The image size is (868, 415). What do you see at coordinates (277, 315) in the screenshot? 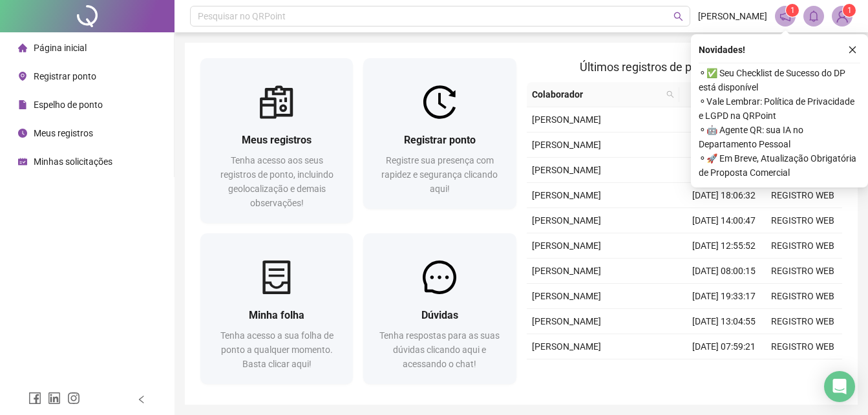
I see `span: Minha folha` at bounding box center [277, 315].